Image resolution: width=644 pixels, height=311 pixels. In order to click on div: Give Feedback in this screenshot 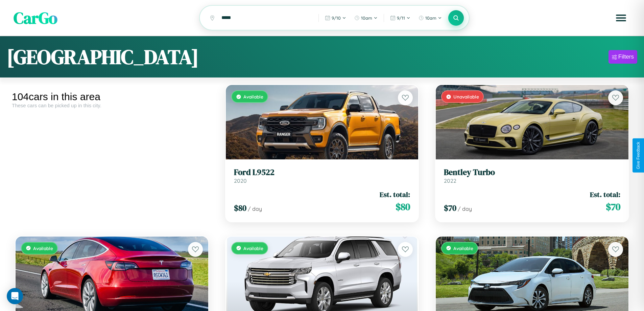, I will do `click(638, 156)`.